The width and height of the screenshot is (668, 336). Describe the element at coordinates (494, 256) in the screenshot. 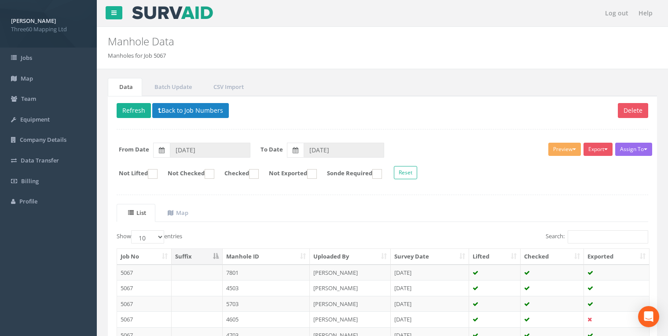

I see `th: Lifted: activate to sort column ascending` at that location.